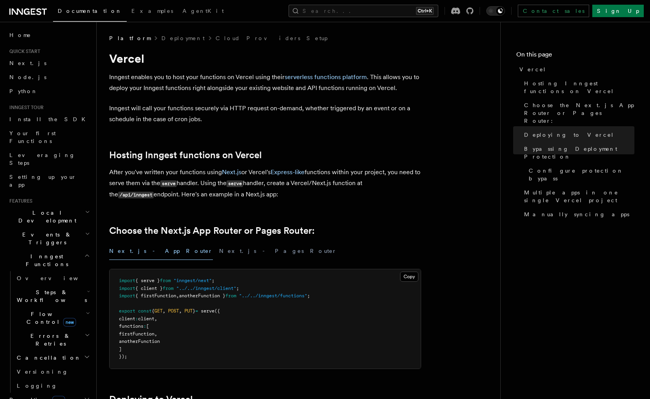  Describe the element at coordinates (136, 195) in the screenshot. I see `code: /api/inngest` at that location.